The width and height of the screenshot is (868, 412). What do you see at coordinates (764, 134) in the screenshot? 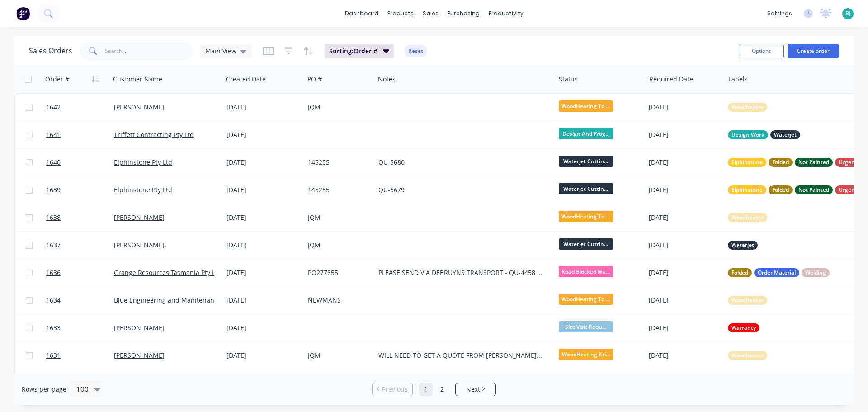
I see `button: Design WorkWaterjet` at bounding box center [764, 134].